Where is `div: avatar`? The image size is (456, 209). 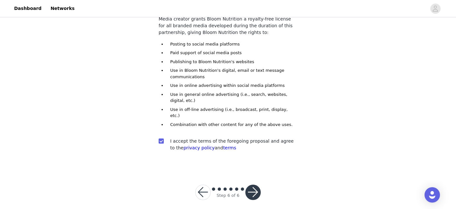
div: avatar is located at coordinates (435, 9).